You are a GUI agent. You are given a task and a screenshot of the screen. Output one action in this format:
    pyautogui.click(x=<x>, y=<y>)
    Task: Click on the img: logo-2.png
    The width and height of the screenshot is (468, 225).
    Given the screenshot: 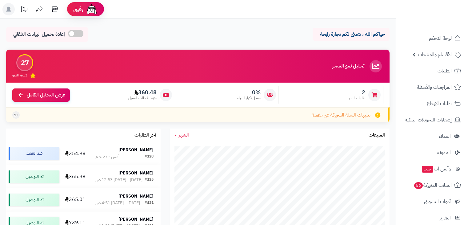 What is the action you would take?
    pyautogui.click(x=444, y=18)
    